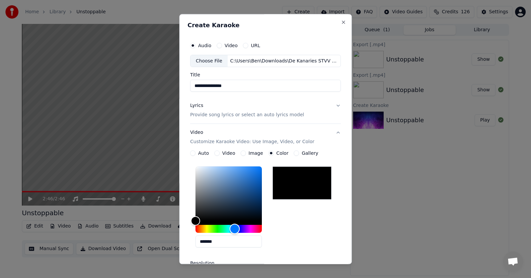  Describe the element at coordinates (265, 137) in the screenshot. I see `button: VideoCustomize Karaoke Video: Use Image, Video, or Color` at that location.